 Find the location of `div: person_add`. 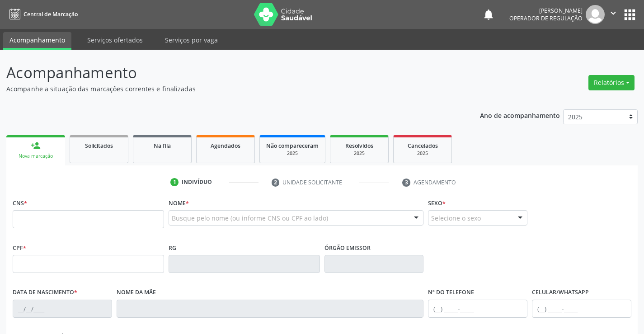

div: person_add is located at coordinates (35, 146).